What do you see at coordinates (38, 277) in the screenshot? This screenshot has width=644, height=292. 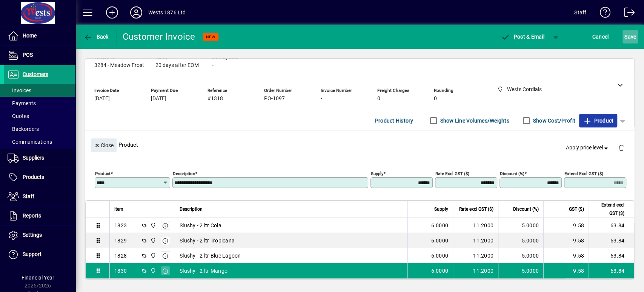 I see `span: Financial Year` at bounding box center [38, 277].